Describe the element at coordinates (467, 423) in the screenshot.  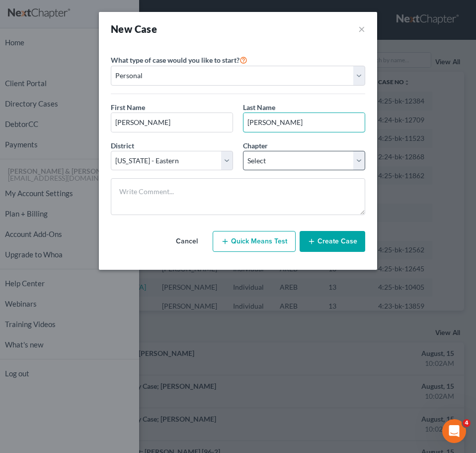
I see `span: 4` at that location.